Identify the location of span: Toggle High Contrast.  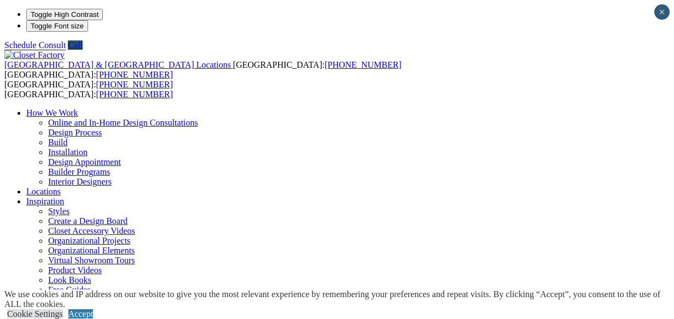
(65, 14).